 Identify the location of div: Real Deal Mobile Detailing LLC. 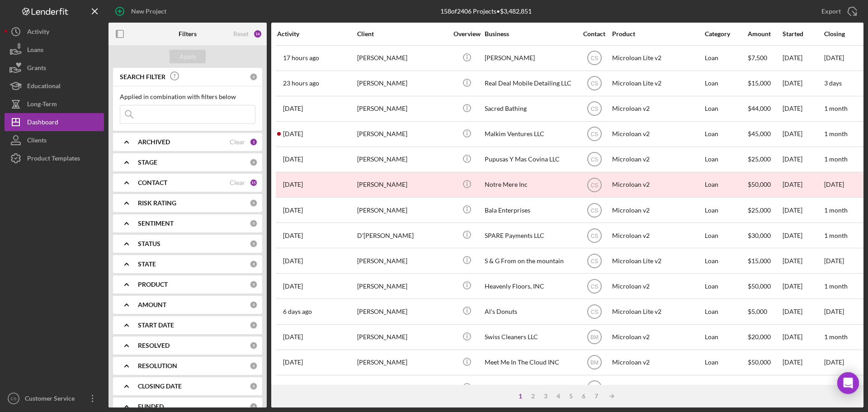
(530, 83).